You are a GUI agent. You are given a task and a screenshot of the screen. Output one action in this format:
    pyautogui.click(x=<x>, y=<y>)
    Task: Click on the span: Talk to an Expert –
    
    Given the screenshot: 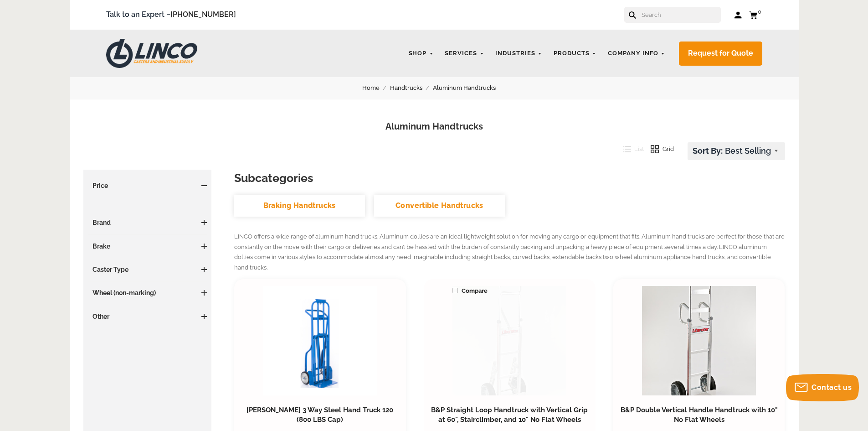 What is the action you would take?
    pyautogui.click(x=171, y=15)
    